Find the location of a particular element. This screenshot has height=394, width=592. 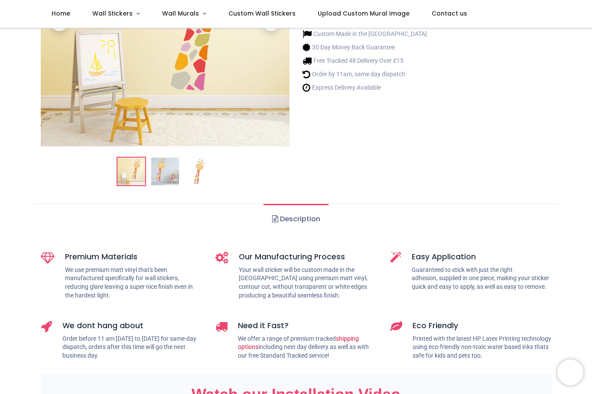

h5: We dont hang about is located at coordinates (132, 326).